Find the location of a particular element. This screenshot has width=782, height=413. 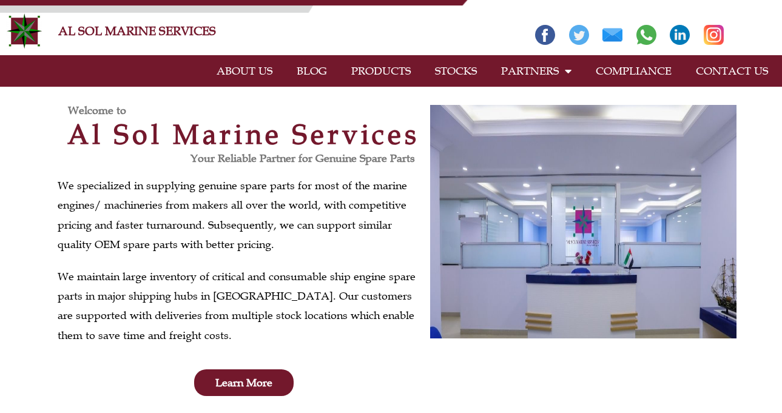

h2: Al Sol Marine Services is located at coordinates (244, 134).